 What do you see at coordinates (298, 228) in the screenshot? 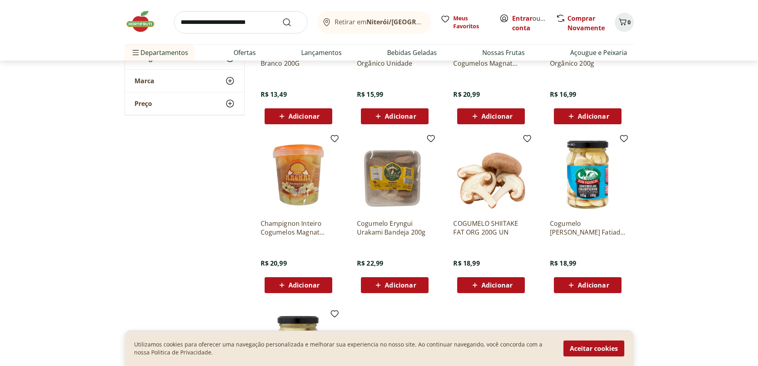
I see `a: Champignon Inteiro Cogumelos Magnat 200G` at bounding box center [298, 228].